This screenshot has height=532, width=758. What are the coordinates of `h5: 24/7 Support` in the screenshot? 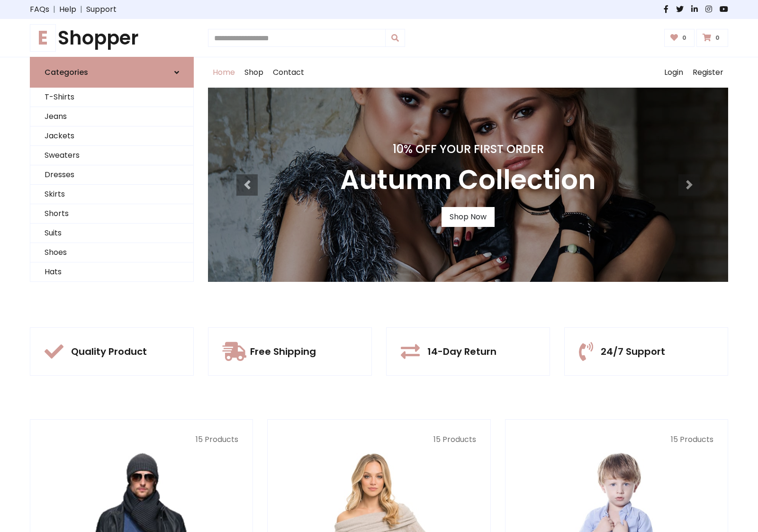 It's located at (633, 352).